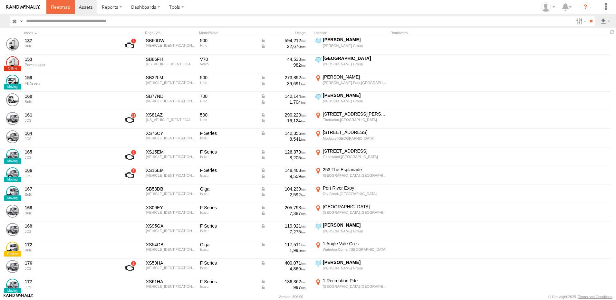 Image resolution: width=616 pixels, height=300 pixels. What do you see at coordinates (171, 33) in the screenshot?
I see `div: Rego./Vin` at bounding box center [171, 33].